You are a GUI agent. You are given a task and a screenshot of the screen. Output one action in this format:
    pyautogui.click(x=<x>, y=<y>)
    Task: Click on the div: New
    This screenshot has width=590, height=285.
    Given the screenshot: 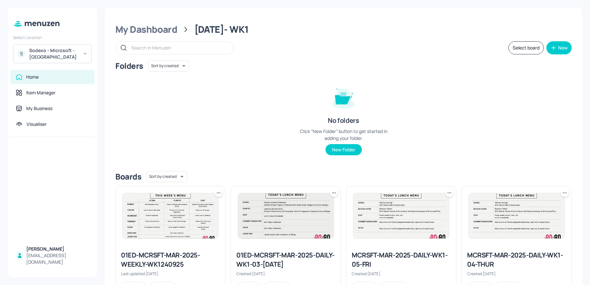 What is the action you would take?
    pyautogui.click(x=562, y=48)
    